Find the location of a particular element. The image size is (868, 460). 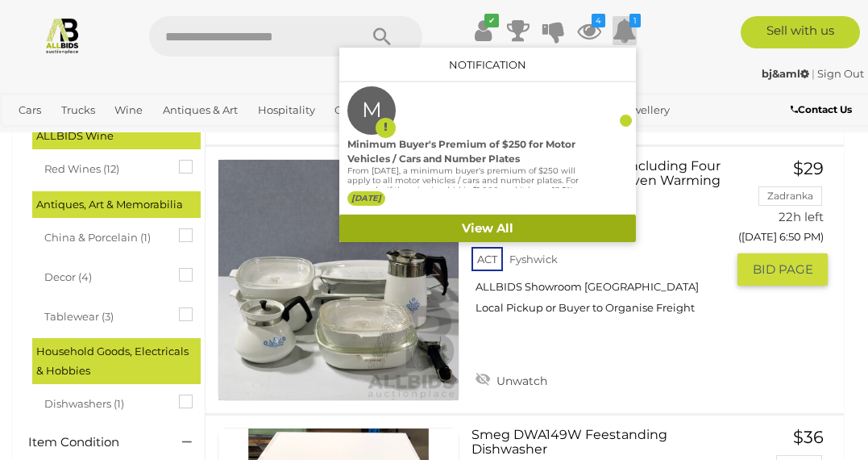

b: Contact Us is located at coordinates (821, 109).